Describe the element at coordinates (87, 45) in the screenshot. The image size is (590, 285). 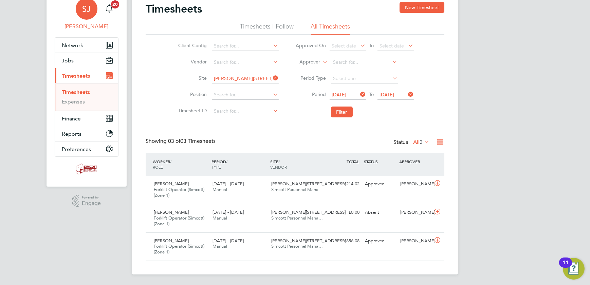
I see `button: Network` at that location.